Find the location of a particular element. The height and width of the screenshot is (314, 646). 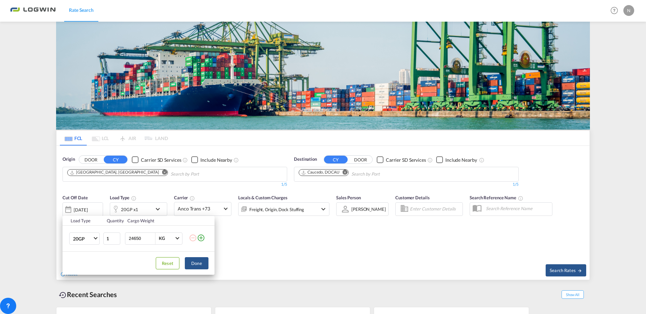

span: 20GP is located at coordinates (83, 239).